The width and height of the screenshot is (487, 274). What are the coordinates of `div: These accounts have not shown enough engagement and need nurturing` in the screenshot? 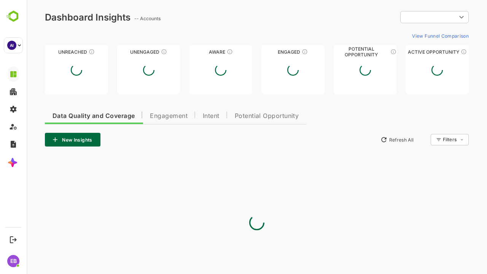 It's located at (137, 52).